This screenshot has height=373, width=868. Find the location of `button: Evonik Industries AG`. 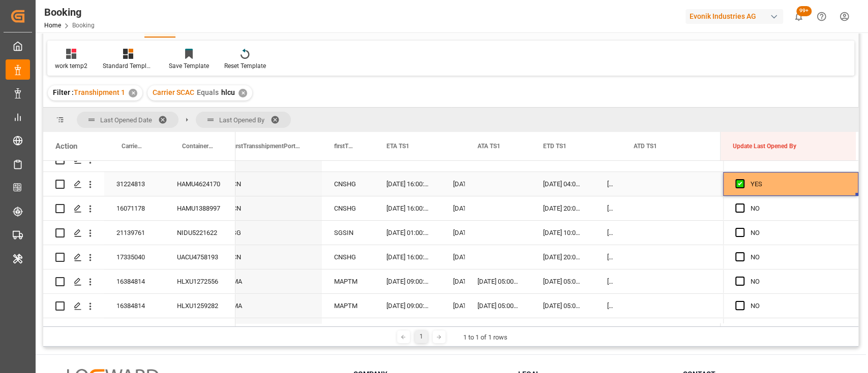

button: Evonik Industries AG is located at coordinates (736, 16).